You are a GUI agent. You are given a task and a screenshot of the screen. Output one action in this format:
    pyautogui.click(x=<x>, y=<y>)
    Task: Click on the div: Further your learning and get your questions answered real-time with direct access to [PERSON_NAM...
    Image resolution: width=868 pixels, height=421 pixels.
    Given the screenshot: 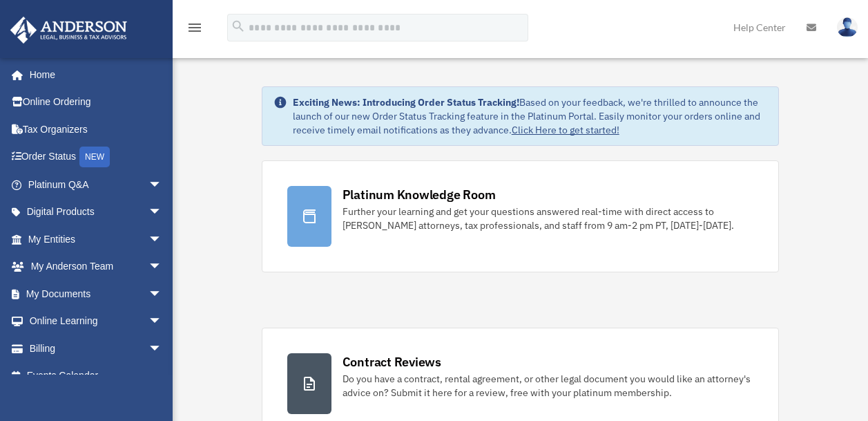 What is the action you would take?
    pyautogui.click(x=548, y=218)
    